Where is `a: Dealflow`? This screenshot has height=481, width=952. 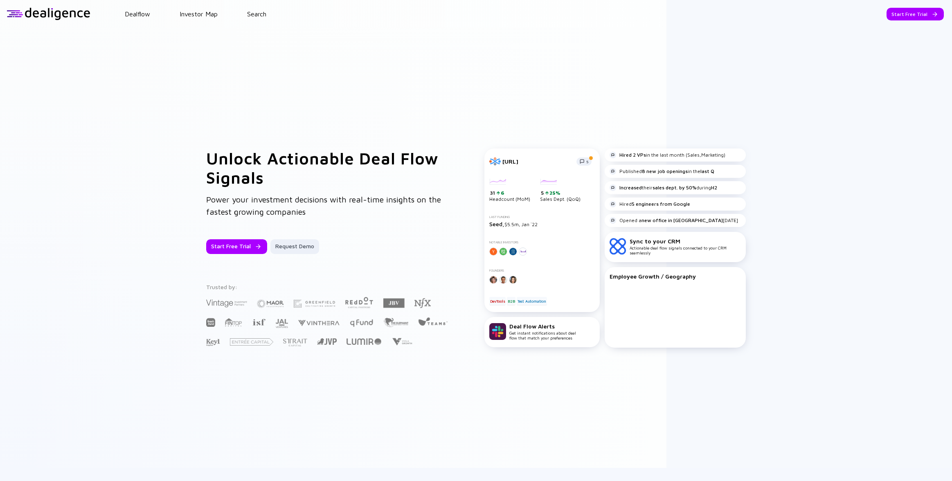 a: Dealflow is located at coordinates (137, 14).